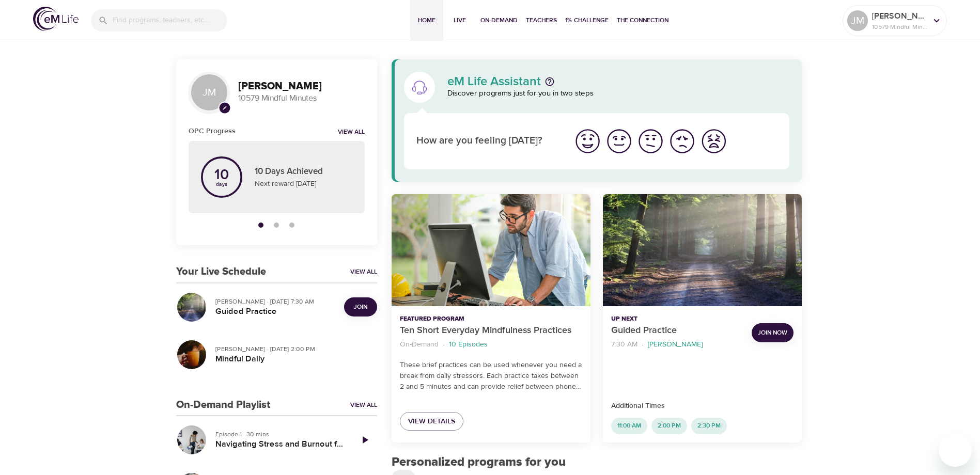 This screenshot has height=475, width=980. I want to click on img: worst, so click(713, 141).